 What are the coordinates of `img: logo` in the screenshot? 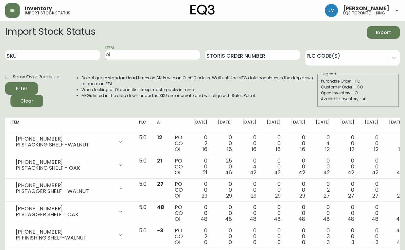 It's located at (203, 10).